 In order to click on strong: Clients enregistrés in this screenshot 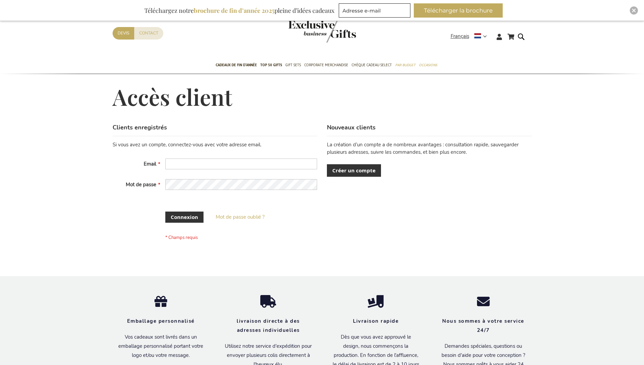, I will do `click(140, 128)`.